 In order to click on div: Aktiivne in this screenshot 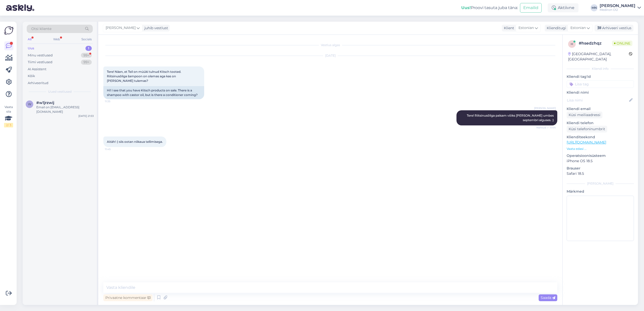, I will do `click(563, 8)`.